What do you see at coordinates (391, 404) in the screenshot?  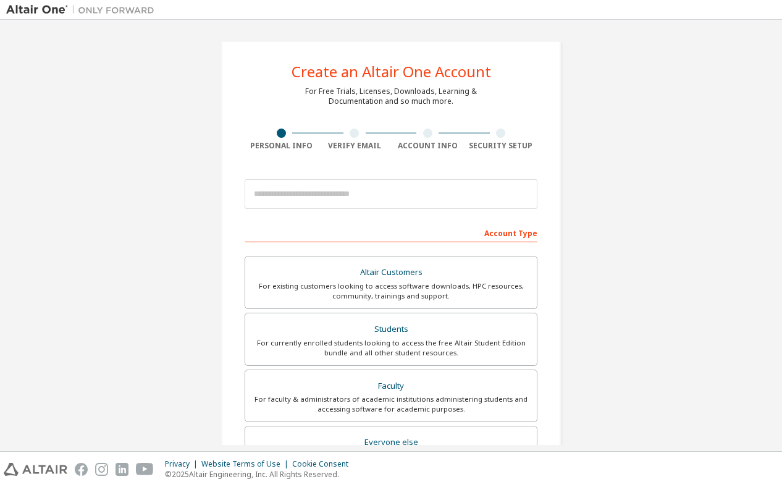 I see `div: For faculty & administrators of academic institutions administering students and accessing softwa...` at bounding box center [391, 404].